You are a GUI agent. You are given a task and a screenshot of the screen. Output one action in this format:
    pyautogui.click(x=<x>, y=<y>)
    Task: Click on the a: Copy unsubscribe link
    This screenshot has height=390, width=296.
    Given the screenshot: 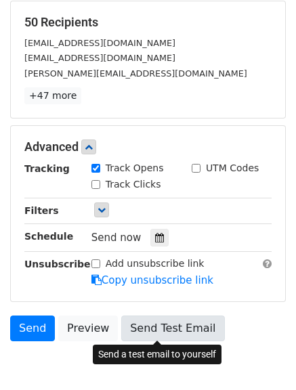 What is the action you would take?
    pyautogui.click(x=152, y=280)
    